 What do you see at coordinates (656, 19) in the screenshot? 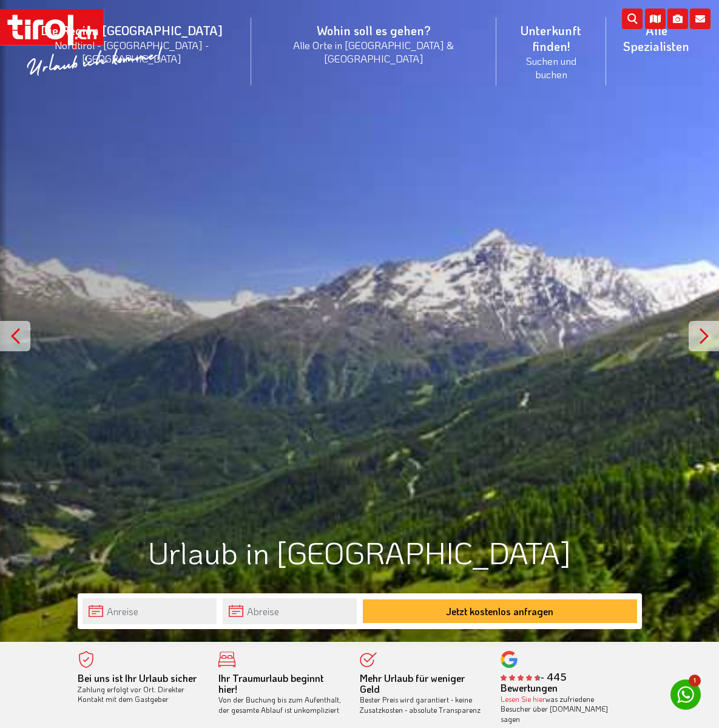
I see `i: Karte öffnen` at bounding box center [656, 19].